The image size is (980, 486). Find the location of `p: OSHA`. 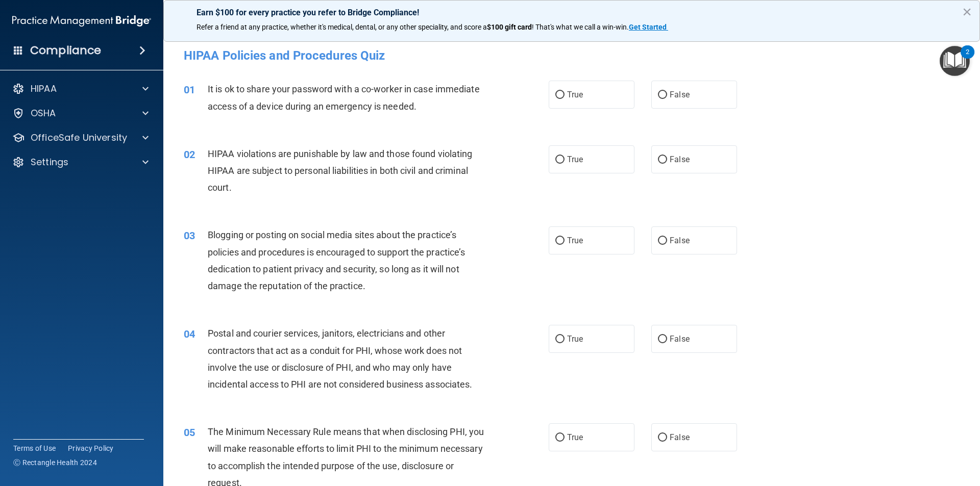

p: OSHA is located at coordinates (43, 113).